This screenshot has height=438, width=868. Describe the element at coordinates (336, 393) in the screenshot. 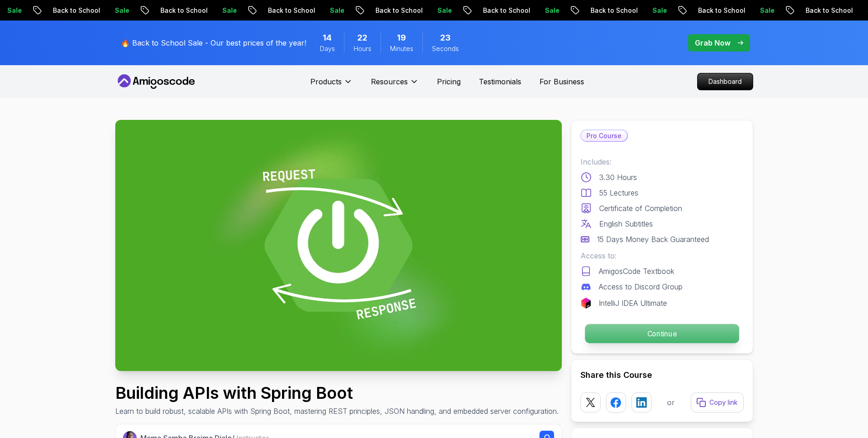

I see `h1: Building APIs with Spring Boot` at that location.